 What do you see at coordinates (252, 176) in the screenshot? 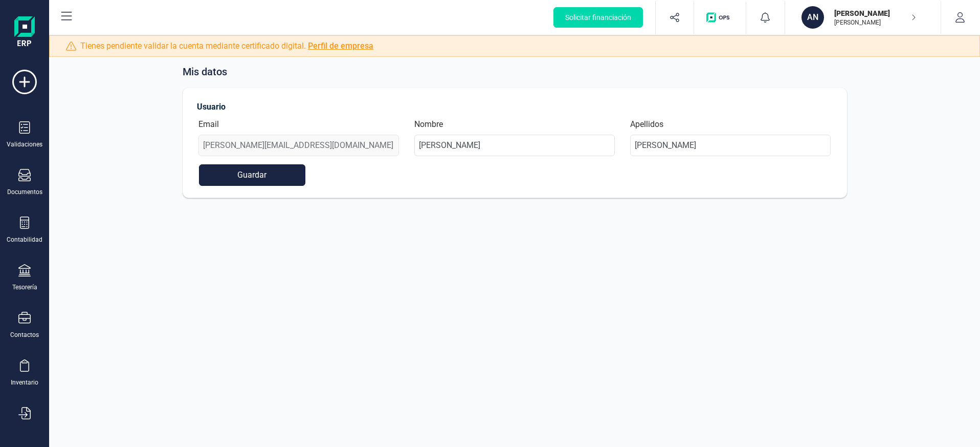
I see `button: Guardar` at bounding box center [252, 176].